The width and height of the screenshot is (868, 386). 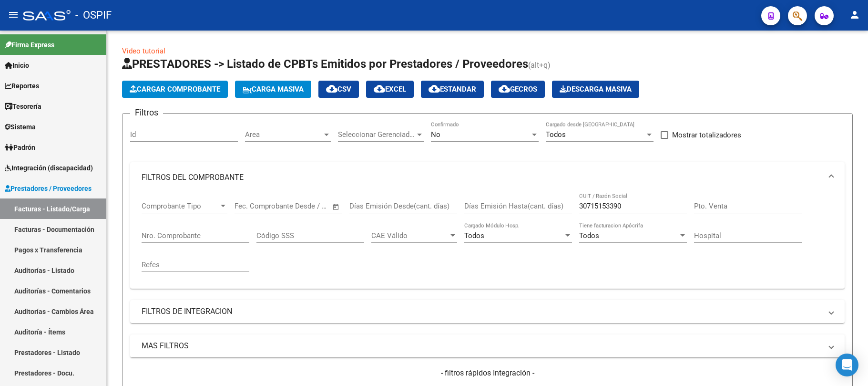 I want to click on span: Integración (discapacidad), so click(x=49, y=168).